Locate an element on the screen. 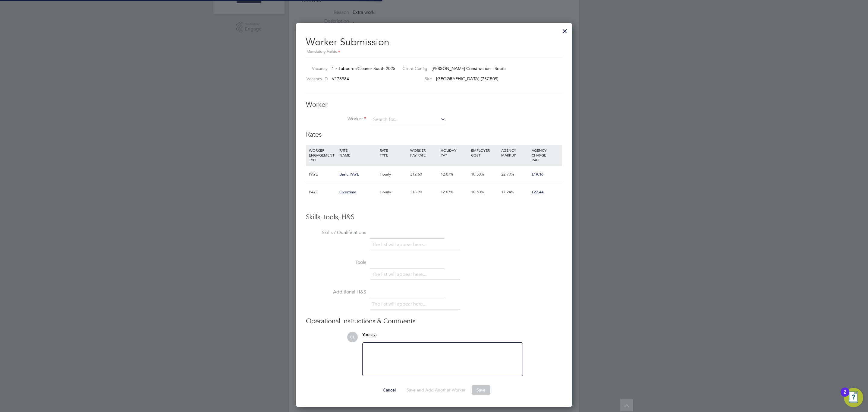  h2: Worker Submission is located at coordinates (434, 43).